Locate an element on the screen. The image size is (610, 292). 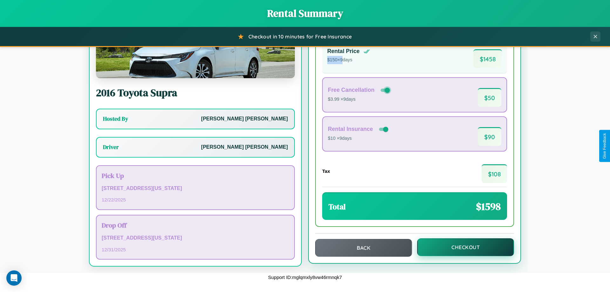
div: Open Intercom Messenger is located at coordinates (14, 278).